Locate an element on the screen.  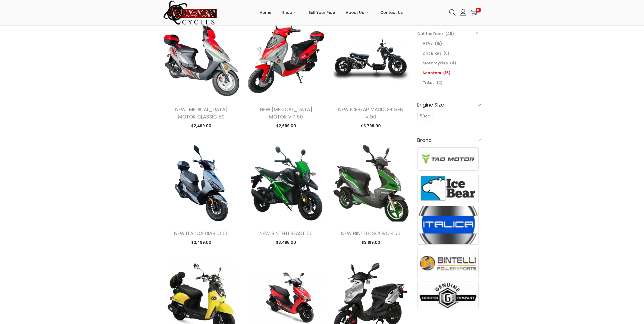
img: Bintelli is located at coordinates (448, 263).